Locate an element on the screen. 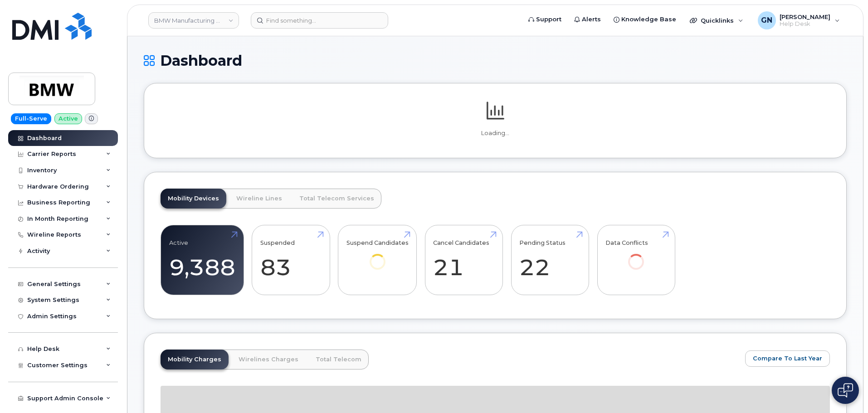  h1: Dashboard is located at coordinates (495, 60).